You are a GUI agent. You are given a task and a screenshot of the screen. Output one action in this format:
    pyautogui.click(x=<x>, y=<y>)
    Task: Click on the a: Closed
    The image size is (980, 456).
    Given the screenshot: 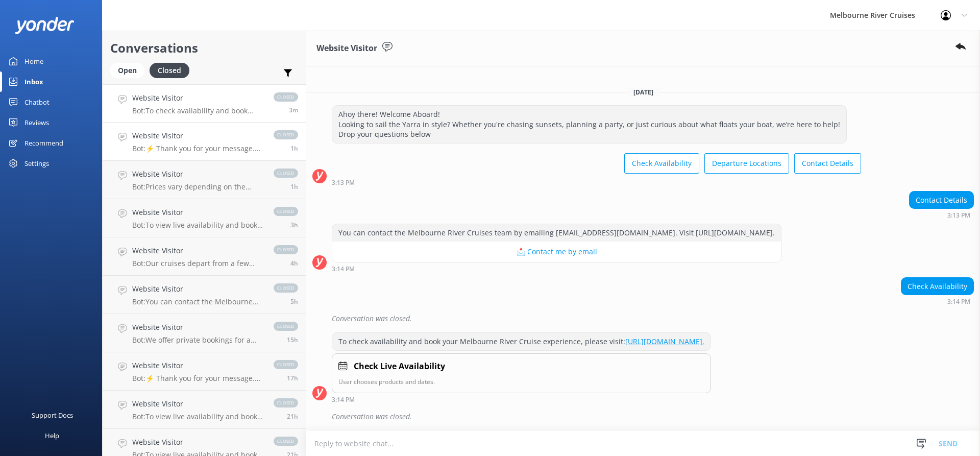 What is the action you would take?
    pyautogui.click(x=172, y=70)
    